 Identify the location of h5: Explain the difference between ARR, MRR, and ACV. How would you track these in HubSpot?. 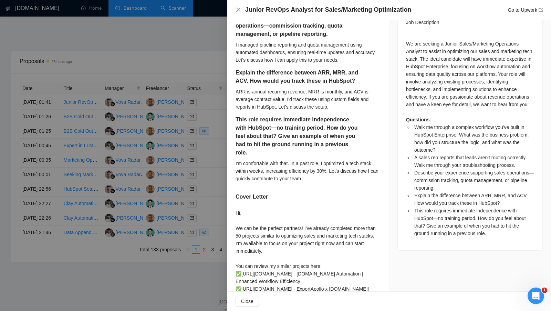
(297, 77).